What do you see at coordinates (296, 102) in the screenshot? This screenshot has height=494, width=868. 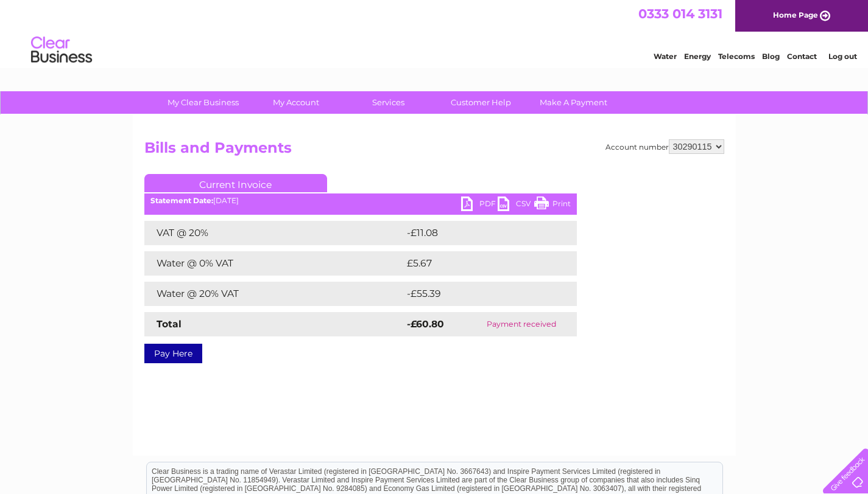 I see `a: My Account` at bounding box center [296, 102].